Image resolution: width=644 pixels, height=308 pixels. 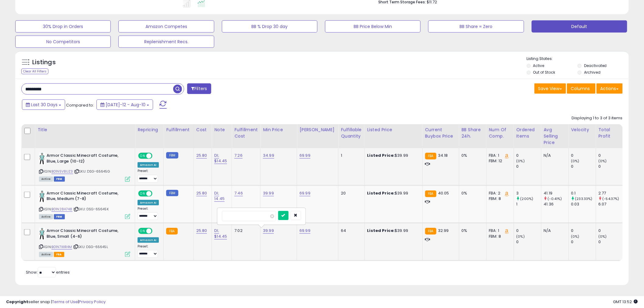 I want to click on a: DI; 14.45, so click(x=219, y=196).